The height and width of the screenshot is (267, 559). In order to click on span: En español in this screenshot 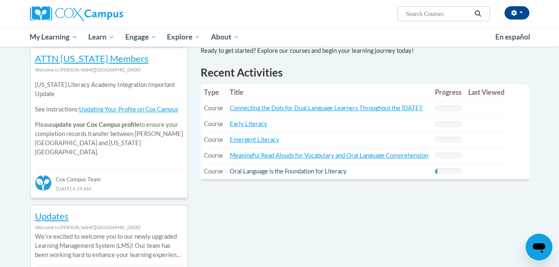, I will do `click(513, 37)`.